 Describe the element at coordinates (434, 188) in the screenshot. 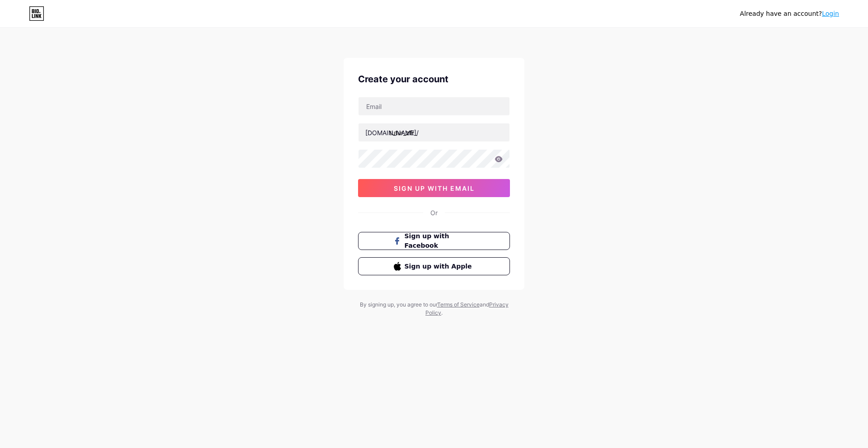

I see `span: sign up with email` at that location.